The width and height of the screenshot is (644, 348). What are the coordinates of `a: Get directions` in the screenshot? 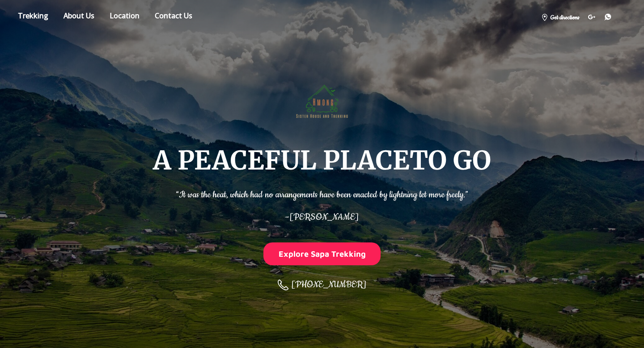 It's located at (560, 17).